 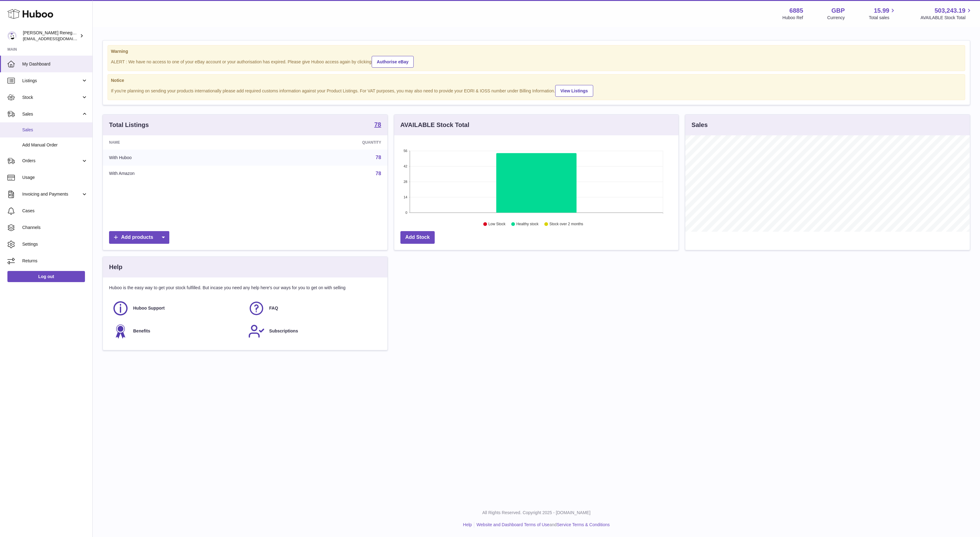 What do you see at coordinates (55, 227) in the screenshot?
I see `span: Channels` at bounding box center [55, 227].